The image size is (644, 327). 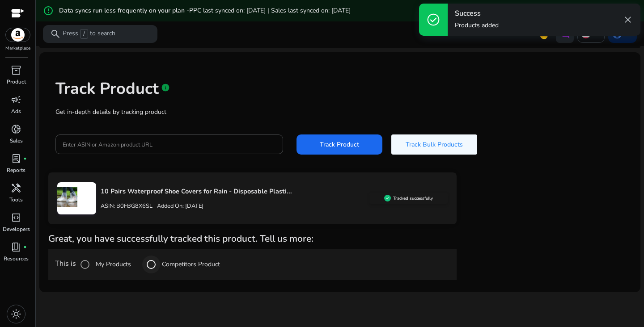 I want to click on p: Resources, so click(x=16, y=259).